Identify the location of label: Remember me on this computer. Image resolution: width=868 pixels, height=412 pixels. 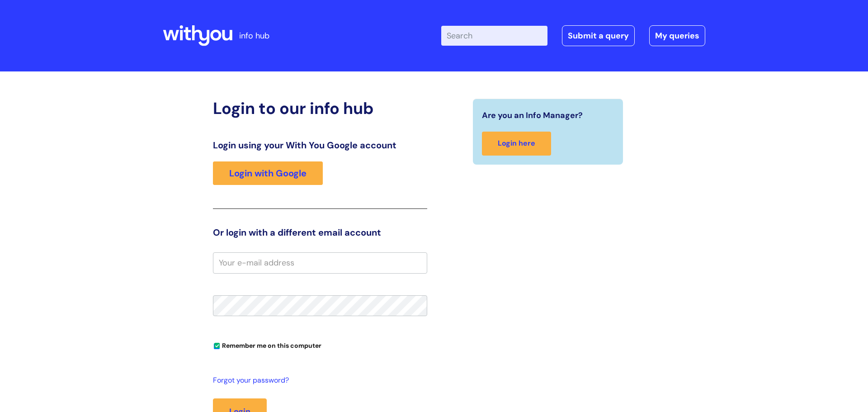
(267, 345).